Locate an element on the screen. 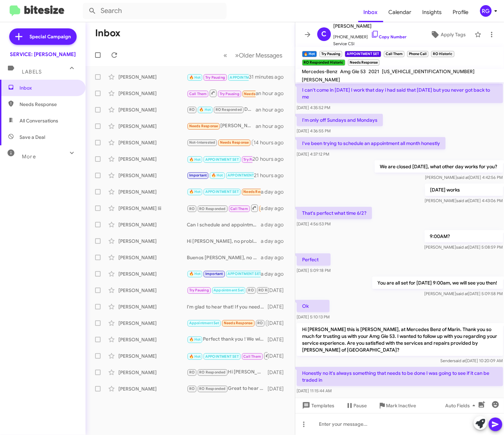 This screenshot has width=504, height=435. div: 21 hours ago is located at coordinates (271, 176).